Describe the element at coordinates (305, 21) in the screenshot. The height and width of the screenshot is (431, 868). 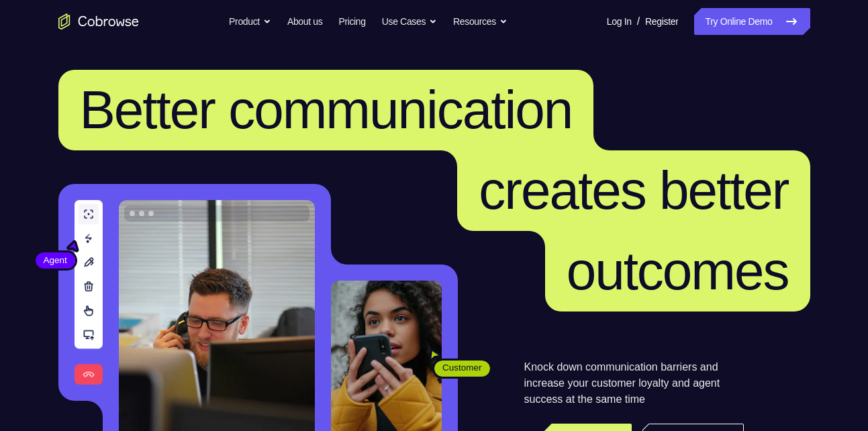
I see `a: About us` at that location.